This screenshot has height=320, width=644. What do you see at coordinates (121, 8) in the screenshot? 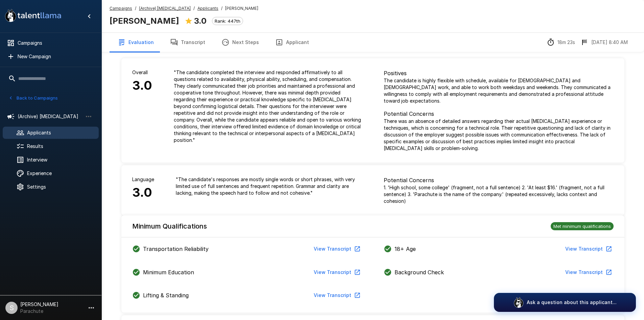
I see `u: Campaigns` at bounding box center [121, 8].